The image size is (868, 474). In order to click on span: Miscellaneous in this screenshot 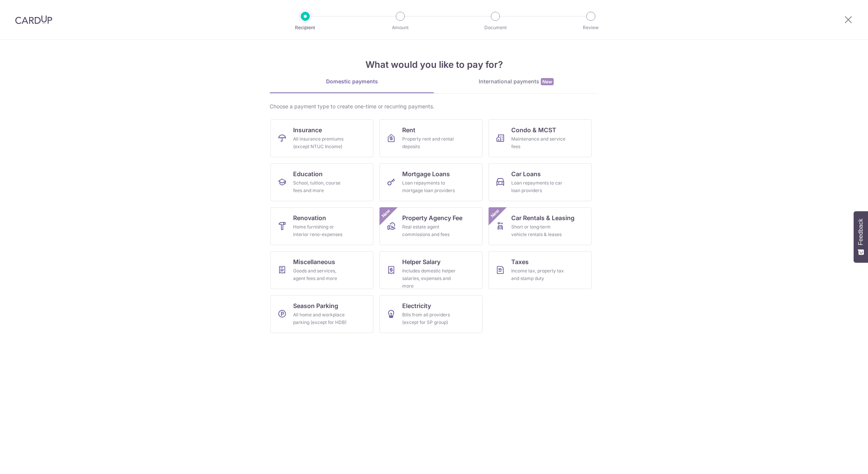, I will do `click(314, 262)`.